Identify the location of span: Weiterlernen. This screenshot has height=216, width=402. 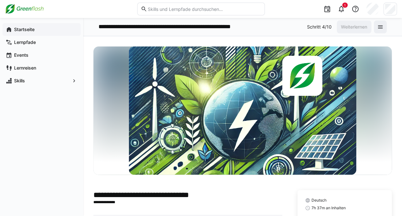
(354, 27).